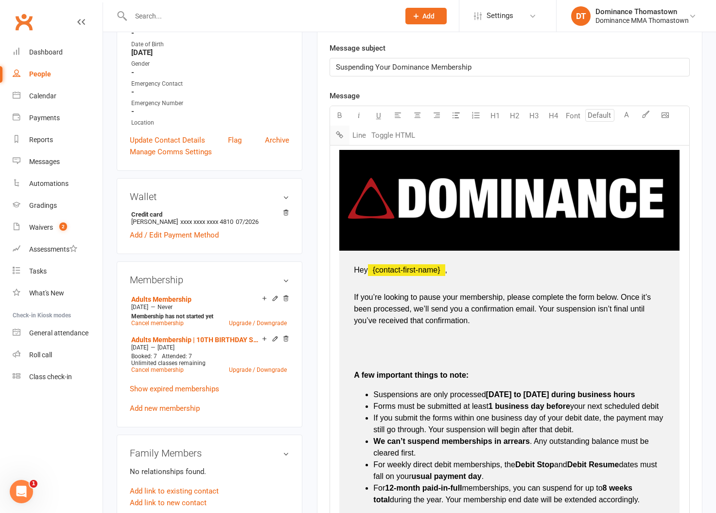 The width and height of the screenshot is (716, 513). I want to click on strong: Membership has not started yet, so click(172, 316).